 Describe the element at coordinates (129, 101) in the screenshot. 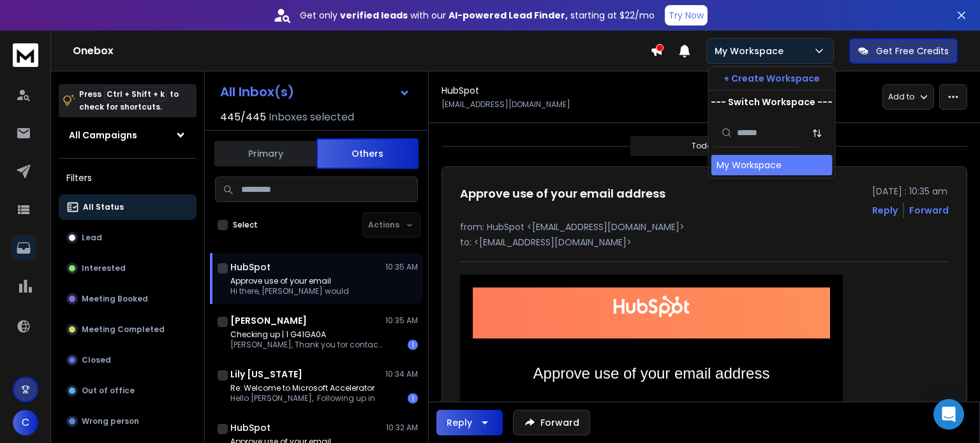

I see `p: Press to check for shortcuts.` at that location.